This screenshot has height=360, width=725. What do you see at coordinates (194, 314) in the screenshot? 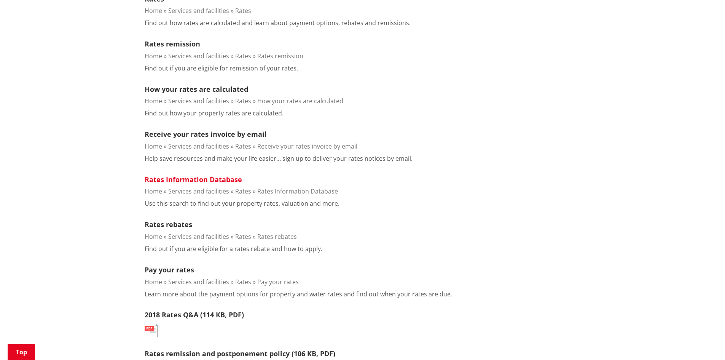
I see `a: 2018 Rates Q&A (114 KB, PDF)` at bounding box center [194, 314].